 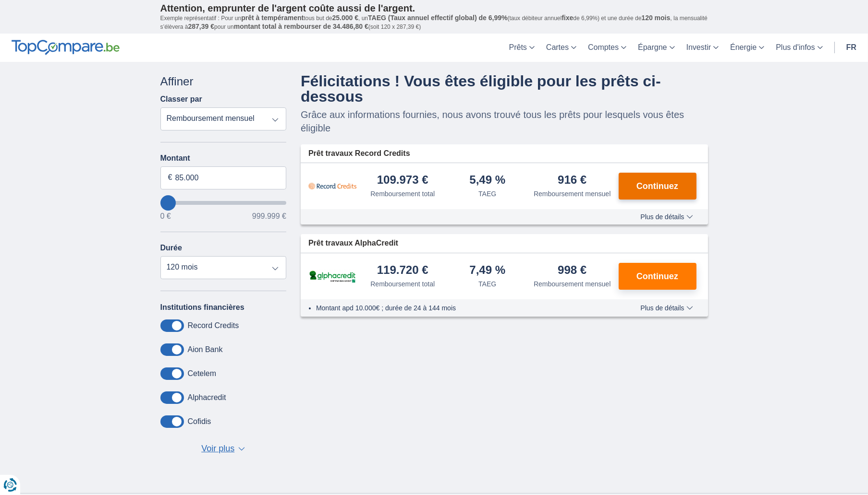 What do you see at coordinates (332, 186) in the screenshot?
I see `img: pret personnel Record Credits` at bounding box center [332, 186].